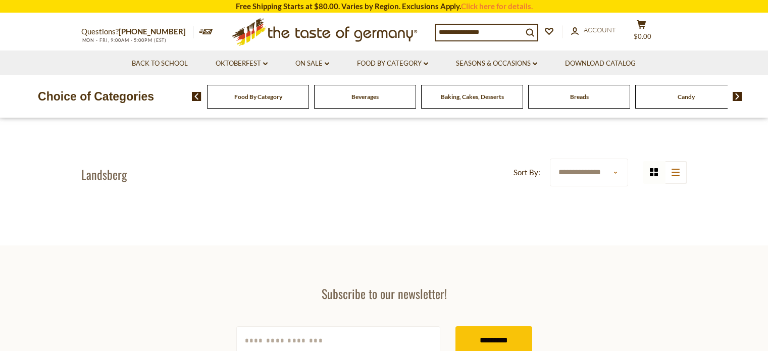 This screenshot has height=351, width=768. What do you see at coordinates (312, 64) in the screenshot?
I see `a: On Sale` at bounding box center [312, 64].